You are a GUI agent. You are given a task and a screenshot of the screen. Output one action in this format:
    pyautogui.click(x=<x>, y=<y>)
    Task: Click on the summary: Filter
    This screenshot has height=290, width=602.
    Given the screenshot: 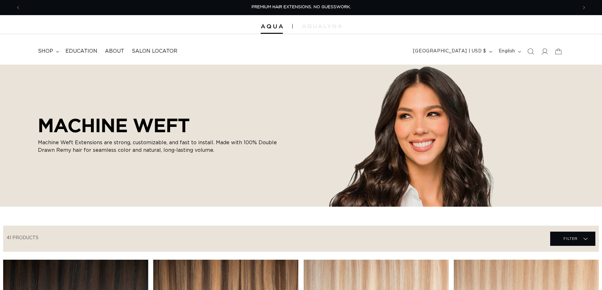 What is the action you would take?
    pyautogui.click(x=573, y=239)
    